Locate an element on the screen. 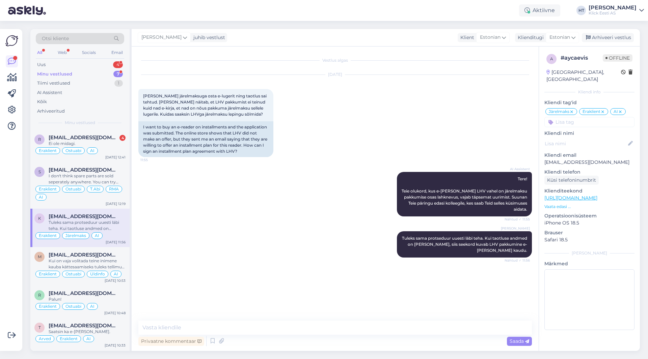  div: AI Assistent is located at coordinates (50, 93).